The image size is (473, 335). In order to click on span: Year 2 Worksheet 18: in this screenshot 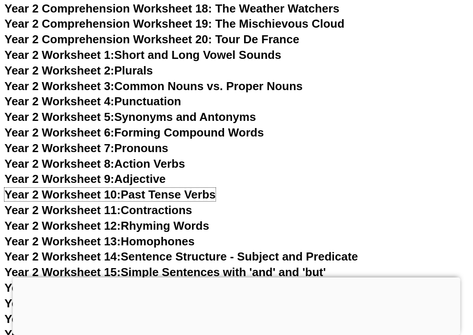, I will do `click(62, 319)`.